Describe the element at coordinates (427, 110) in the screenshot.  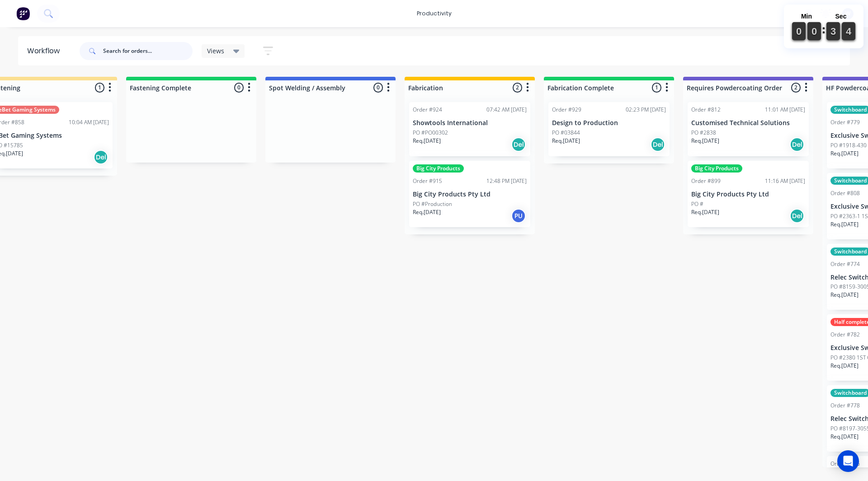
I see `div: Order #924` at that location.